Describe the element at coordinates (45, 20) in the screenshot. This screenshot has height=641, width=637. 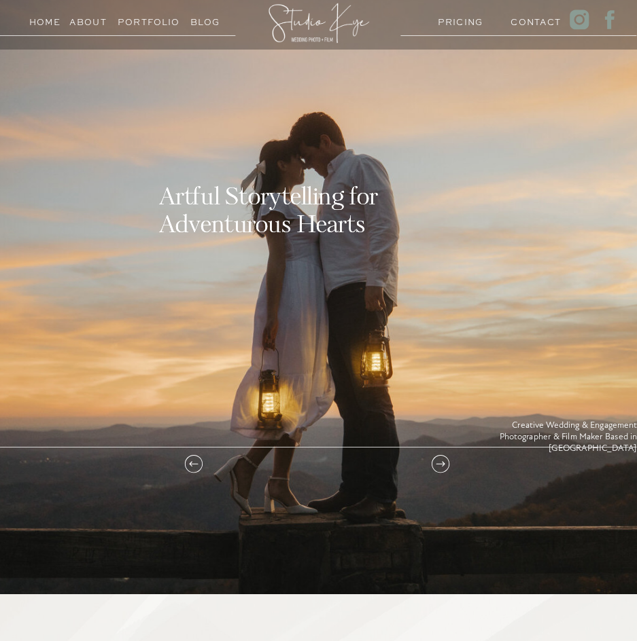
I see `h3: Home` at that location.